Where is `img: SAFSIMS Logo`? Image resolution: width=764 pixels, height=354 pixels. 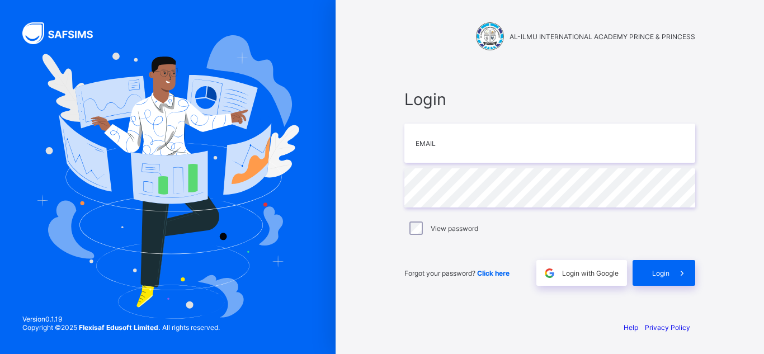
img: SAFSIMS Logo is located at coordinates (64, 33).